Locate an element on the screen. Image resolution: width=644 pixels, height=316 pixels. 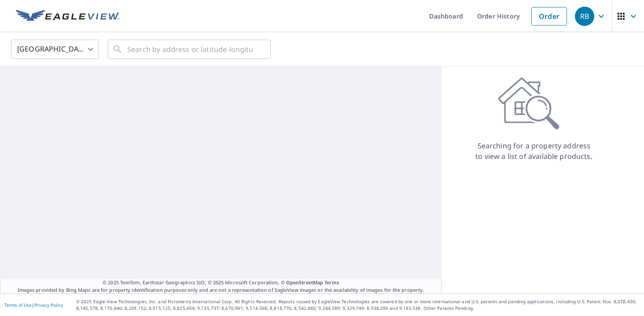
div: RB is located at coordinates (584, 17).